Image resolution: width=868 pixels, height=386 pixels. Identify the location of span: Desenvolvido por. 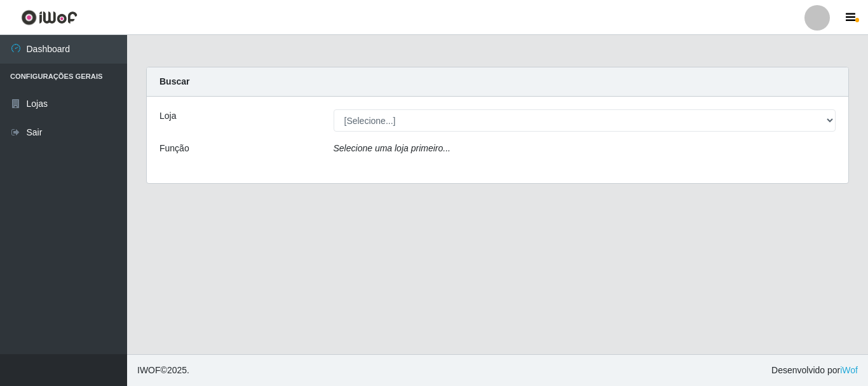
(815, 370).